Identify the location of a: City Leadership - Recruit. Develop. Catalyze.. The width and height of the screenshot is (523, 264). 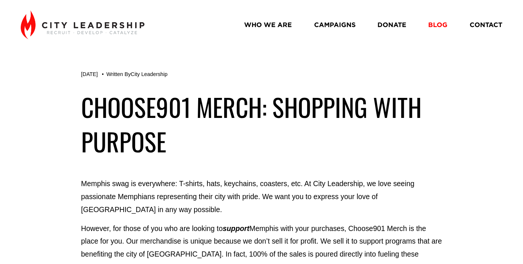
(82, 25).